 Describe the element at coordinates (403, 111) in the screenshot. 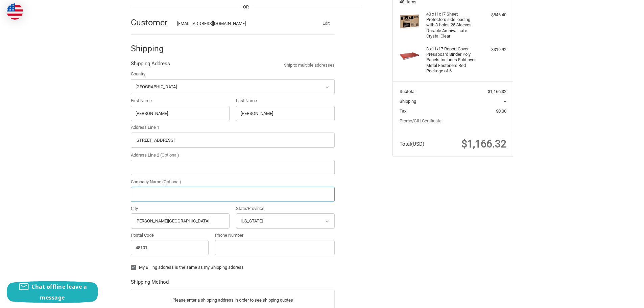

I see `span: Tax` at that location.